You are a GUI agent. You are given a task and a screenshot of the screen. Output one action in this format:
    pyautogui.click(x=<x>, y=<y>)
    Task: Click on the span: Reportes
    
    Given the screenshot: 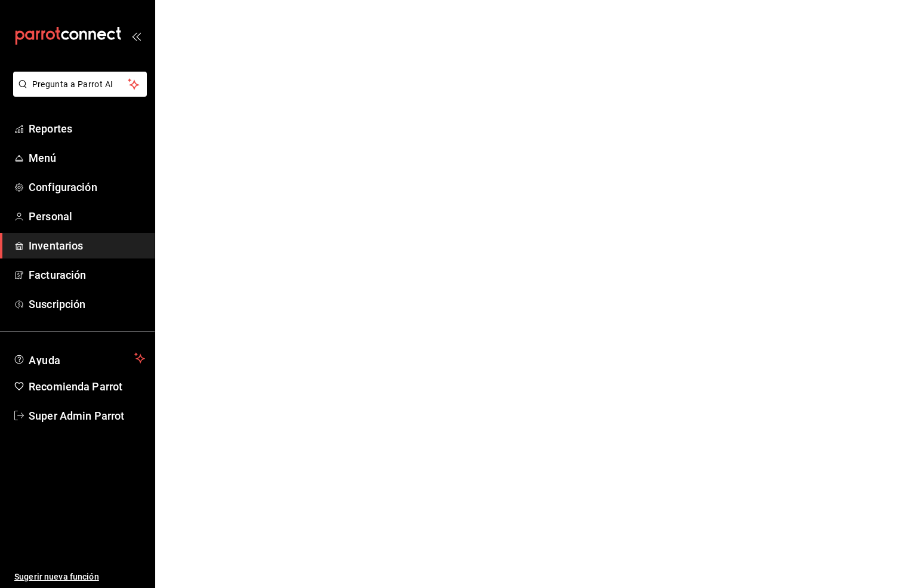 What is the action you would take?
    pyautogui.click(x=87, y=128)
    